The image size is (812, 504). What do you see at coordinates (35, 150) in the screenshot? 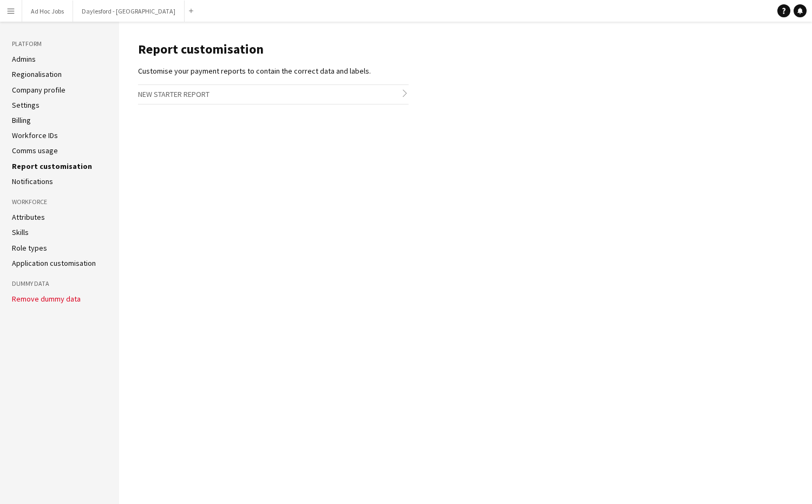
I see `a: Comms usage` at bounding box center [35, 150].